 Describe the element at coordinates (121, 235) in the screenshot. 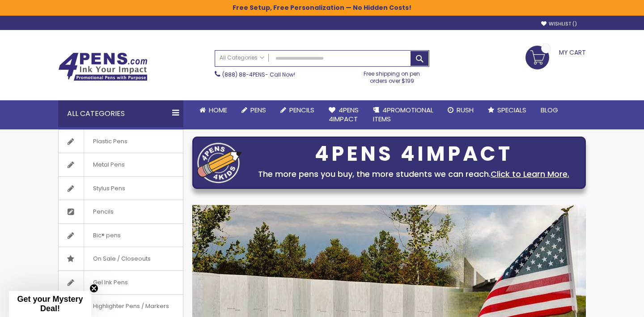

I see `a: Bic® pens` at that location.